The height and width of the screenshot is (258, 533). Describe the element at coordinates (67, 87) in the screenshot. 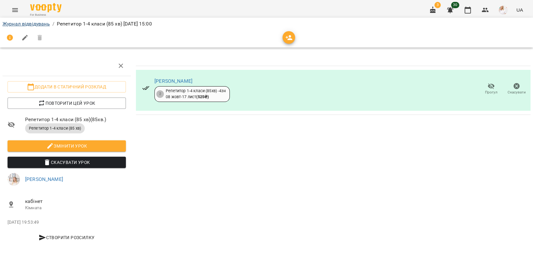

I see `button: Додати в статичний розклад` at that location.